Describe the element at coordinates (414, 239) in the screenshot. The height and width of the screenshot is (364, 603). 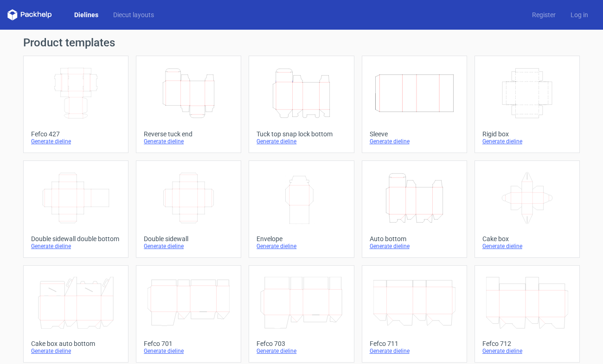
I see `div: Auto bottom` at that location.